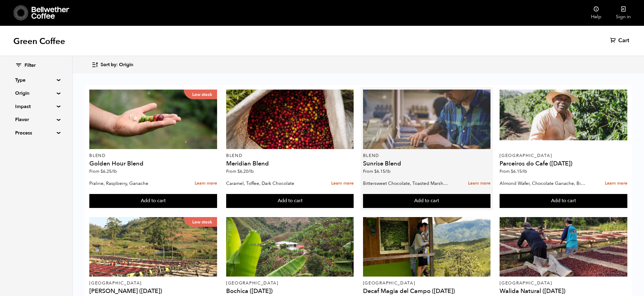  I want to click on bdi: 6.20, so click(246, 171).